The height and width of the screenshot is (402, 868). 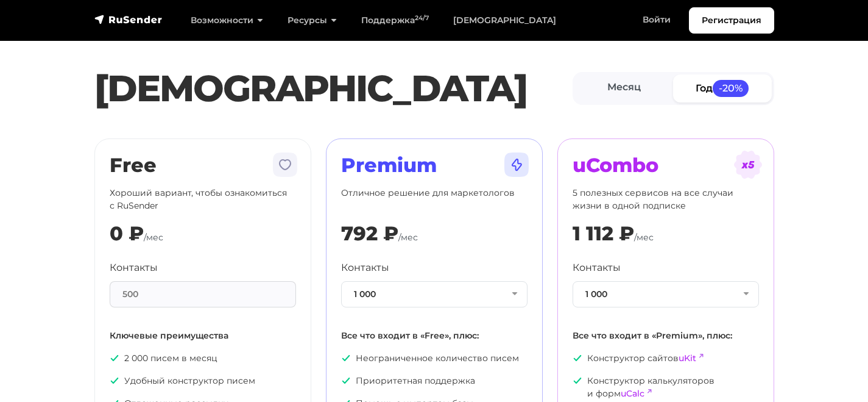 What do you see at coordinates (203, 335) in the screenshot?
I see `p: Ключевые преимущества` at bounding box center [203, 335].